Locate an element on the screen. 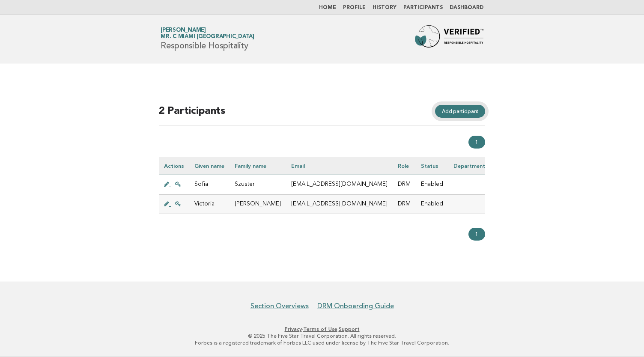 The height and width of the screenshot is (357, 644). th: Actions is located at coordinates (174, 166).